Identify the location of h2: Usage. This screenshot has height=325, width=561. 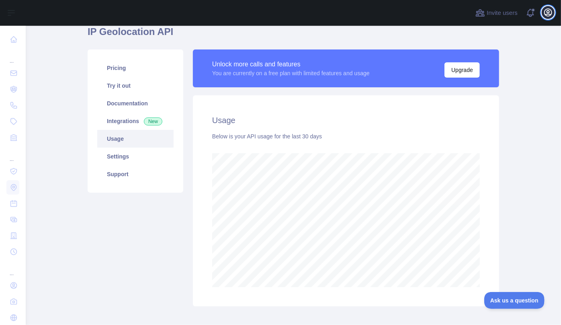
(346, 120).